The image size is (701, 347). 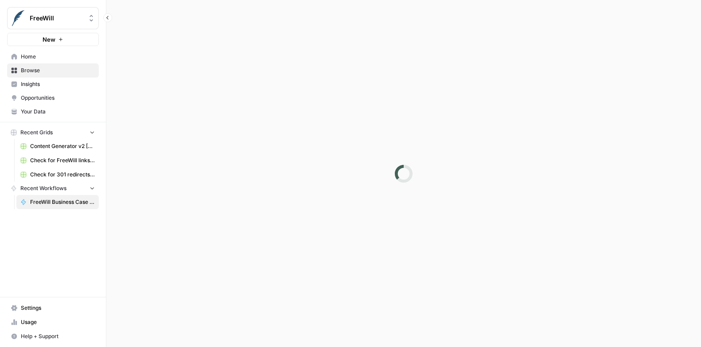 I want to click on button: Workspace: FreeWill, so click(x=53, y=18).